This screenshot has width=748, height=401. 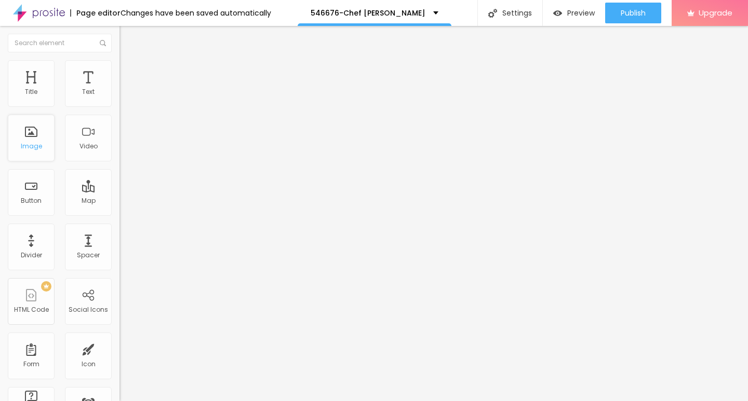 I want to click on div: Divider, so click(x=31, y=256).